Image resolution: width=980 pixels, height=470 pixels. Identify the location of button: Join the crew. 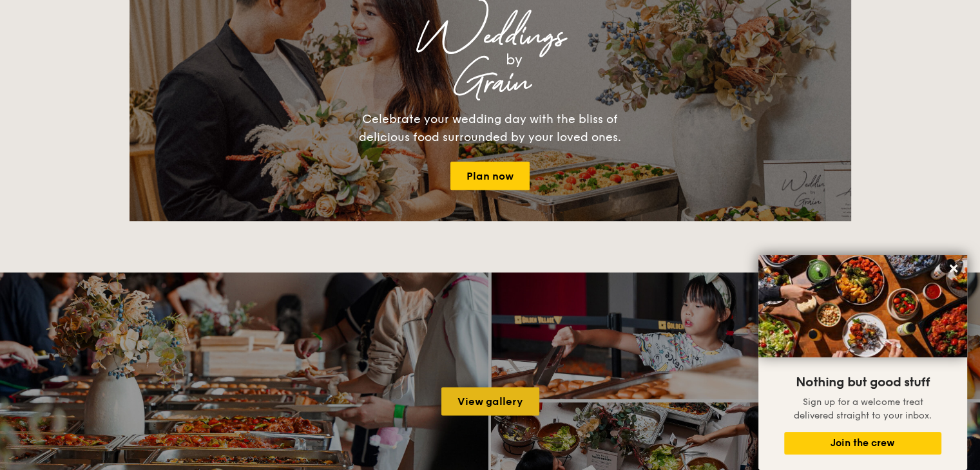
(863, 443).